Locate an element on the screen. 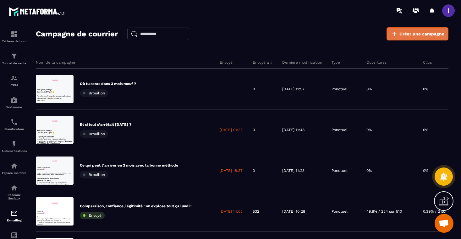 The width and height of the screenshot is (461, 239). strong: Tu sais ce qui fait la différence entre celles qui réussissent et celles qui abandonnent ? is located at coordinates (52, 69).